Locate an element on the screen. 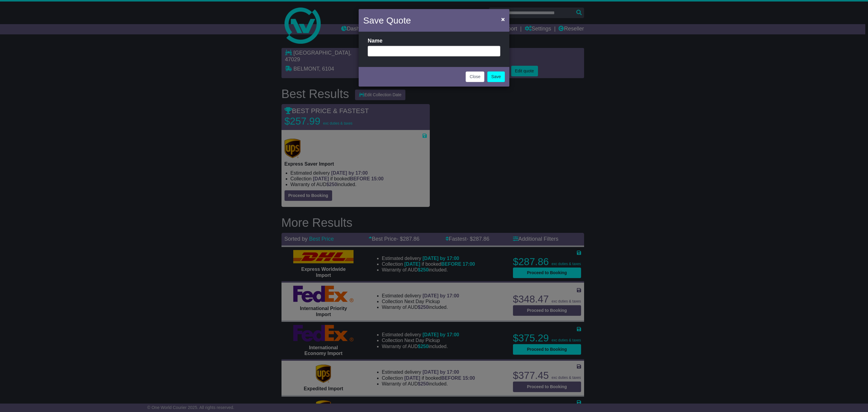  h4: Save Quote is located at coordinates (387, 20).